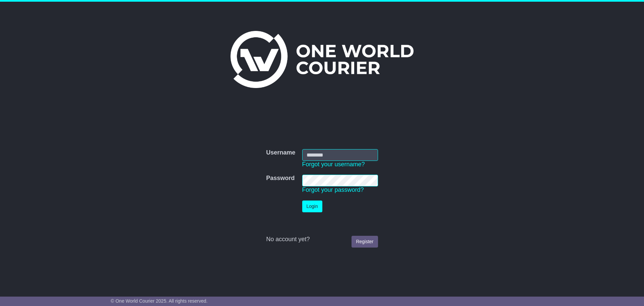 This screenshot has width=644, height=306. I want to click on a: Forgot your username?, so click(333, 164).